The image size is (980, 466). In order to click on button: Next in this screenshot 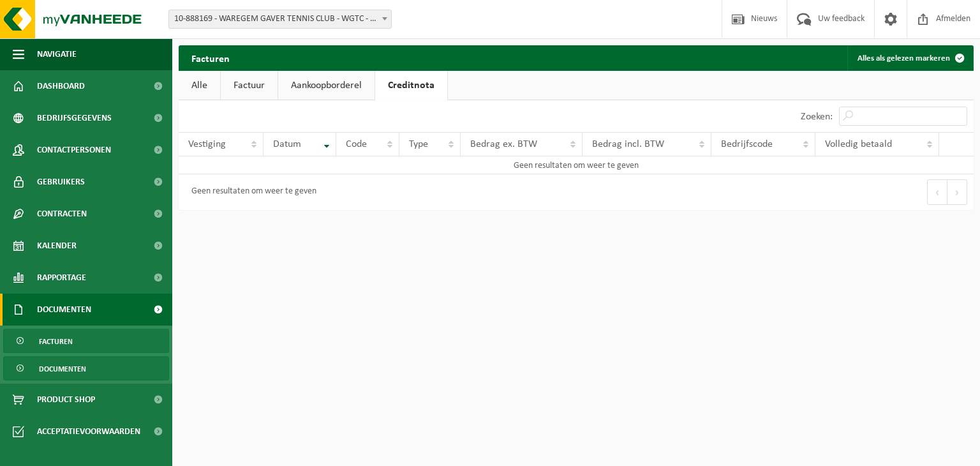, I will do `click(957, 192)`.